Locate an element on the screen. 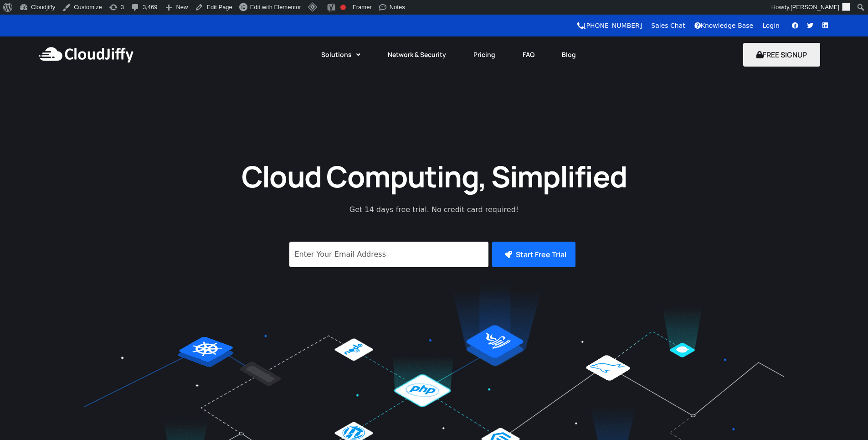 The height and width of the screenshot is (440, 868). p: Get 14 days free trial. No credit card required! is located at coordinates (434, 209).